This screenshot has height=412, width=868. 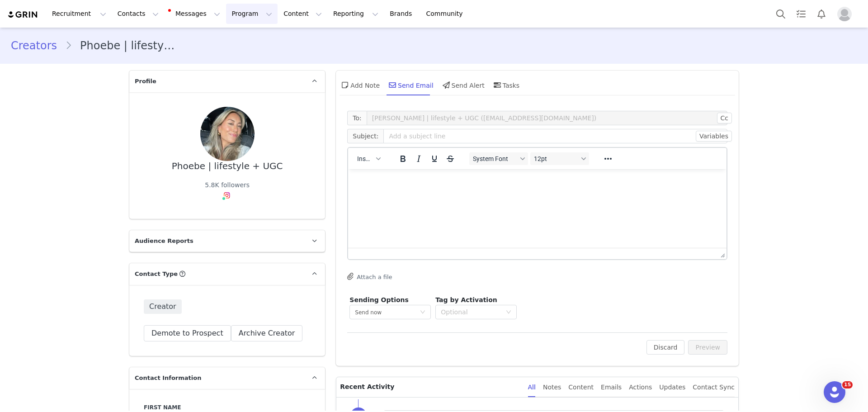 I want to click on span: Profile, so click(x=145, y=81).